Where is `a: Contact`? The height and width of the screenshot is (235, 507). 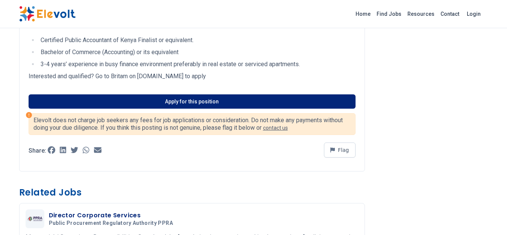 a: Contact is located at coordinates (450, 14).